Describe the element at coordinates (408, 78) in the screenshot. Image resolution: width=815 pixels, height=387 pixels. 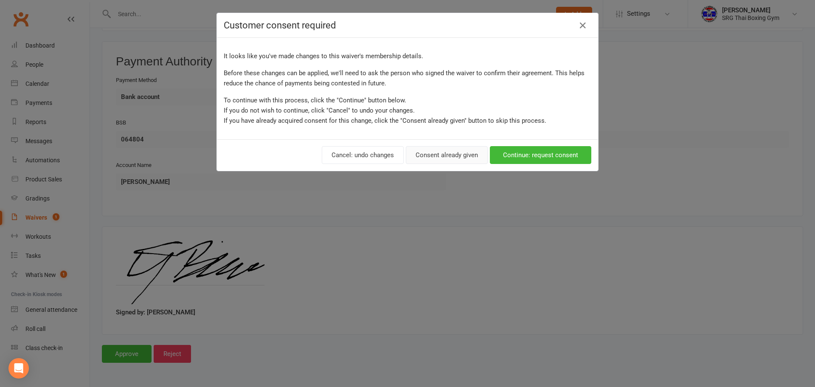
I see `p: Before these changes can be applied, we'll need to ask the person who signed the waiver to confir...` at that location.